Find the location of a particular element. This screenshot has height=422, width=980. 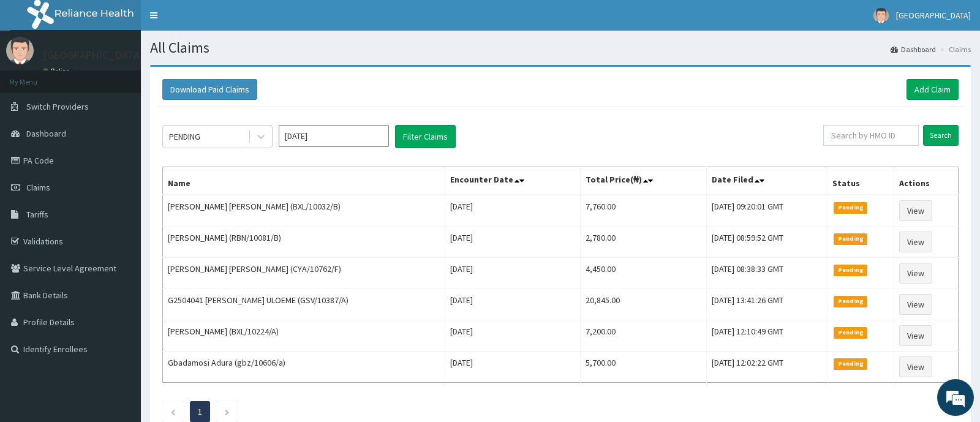

a: Dashboard is located at coordinates (913, 49).